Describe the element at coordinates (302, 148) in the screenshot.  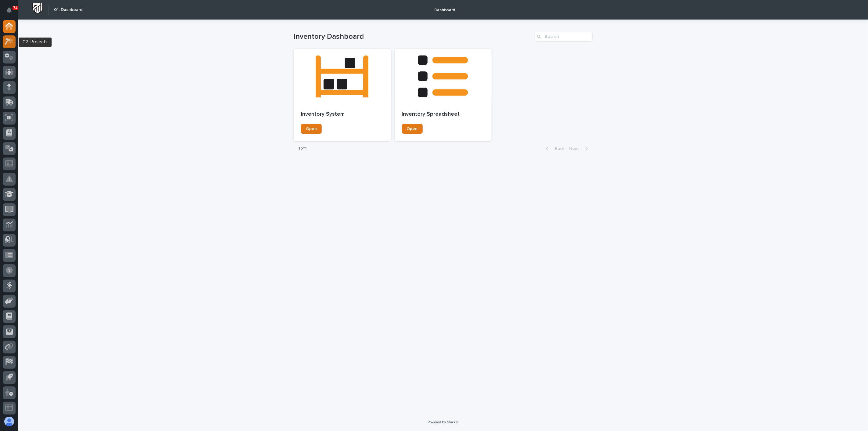
I see `p: 1 of 1` at that location.